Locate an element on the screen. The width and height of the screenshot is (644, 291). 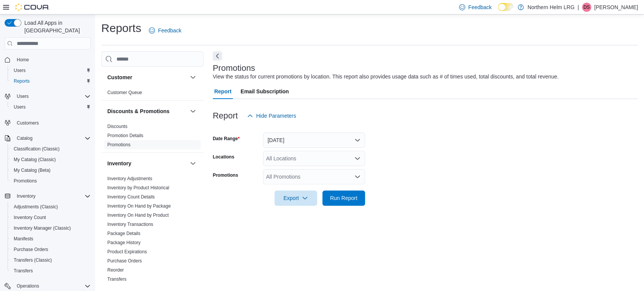
button: My Catalog (Beta) is located at coordinates (50, 170).